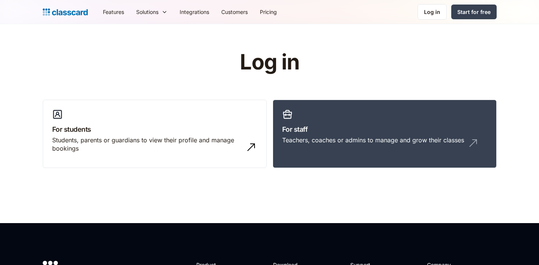 This screenshot has height=265, width=539. I want to click on a: Start for free, so click(474, 12).